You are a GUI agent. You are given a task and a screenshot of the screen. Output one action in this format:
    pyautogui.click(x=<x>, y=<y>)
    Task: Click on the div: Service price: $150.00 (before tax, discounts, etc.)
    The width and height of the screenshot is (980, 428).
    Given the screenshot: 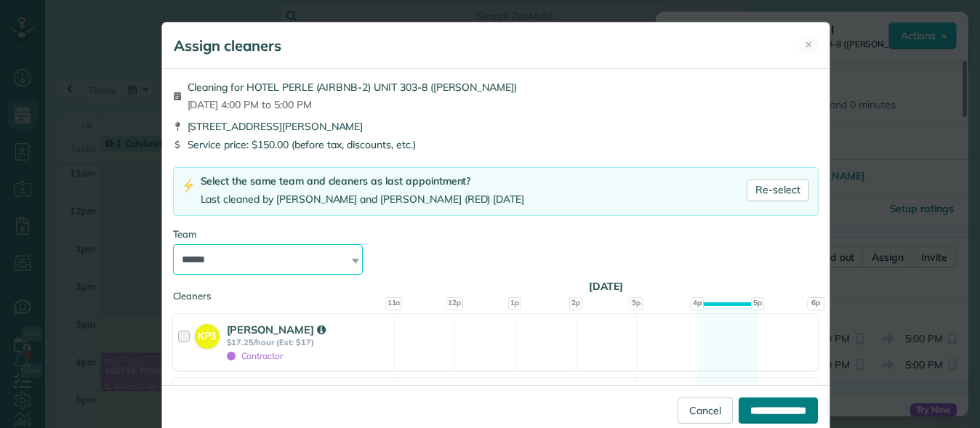 What is the action you would take?
    pyautogui.click(x=496, y=145)
    